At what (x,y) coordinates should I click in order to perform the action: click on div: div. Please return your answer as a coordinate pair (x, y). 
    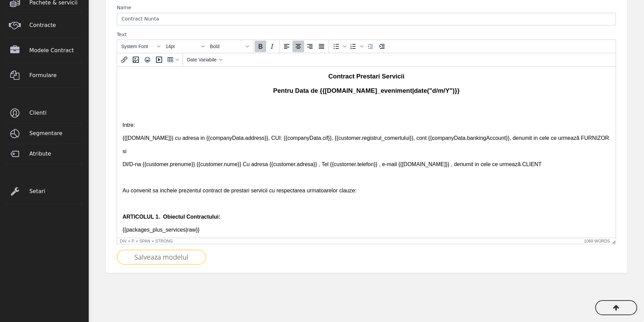
    Looking at the image, I should click on (123, 241).